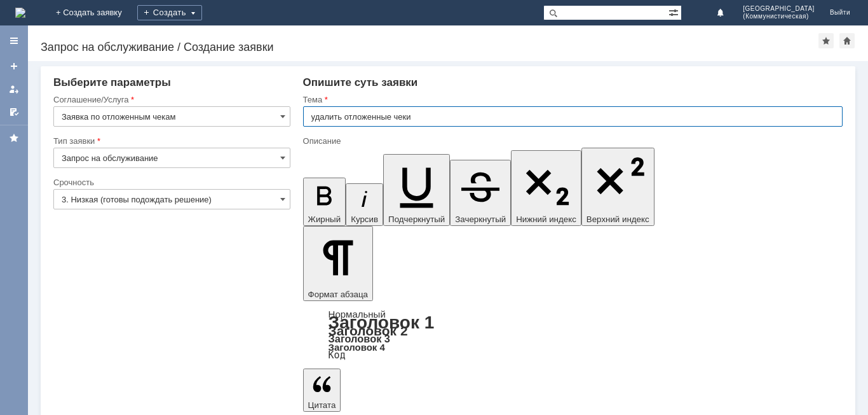 The width and height of the screenshot is (868, 415). Describe the element at coordinates (357, 347) in the screenshot. I see `a: Заголовок 4` at that location.